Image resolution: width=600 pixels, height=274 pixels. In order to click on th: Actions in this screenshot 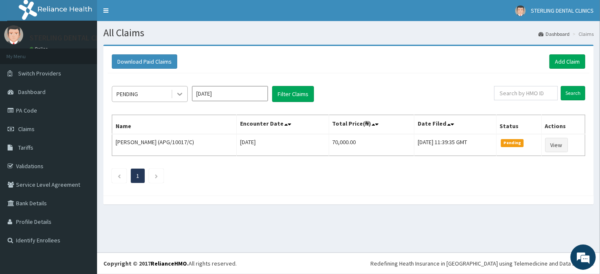, I will do `click(563, 125)`.